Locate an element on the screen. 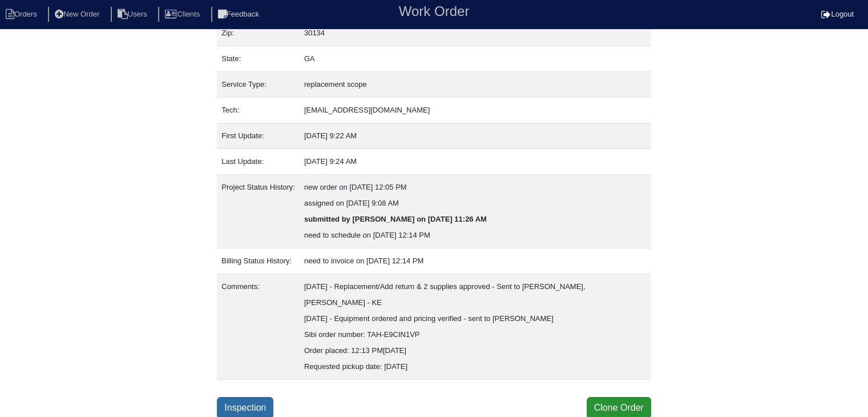 This screenshot has height=417, width=868. li: Clients is located at coordinates (183, 14).